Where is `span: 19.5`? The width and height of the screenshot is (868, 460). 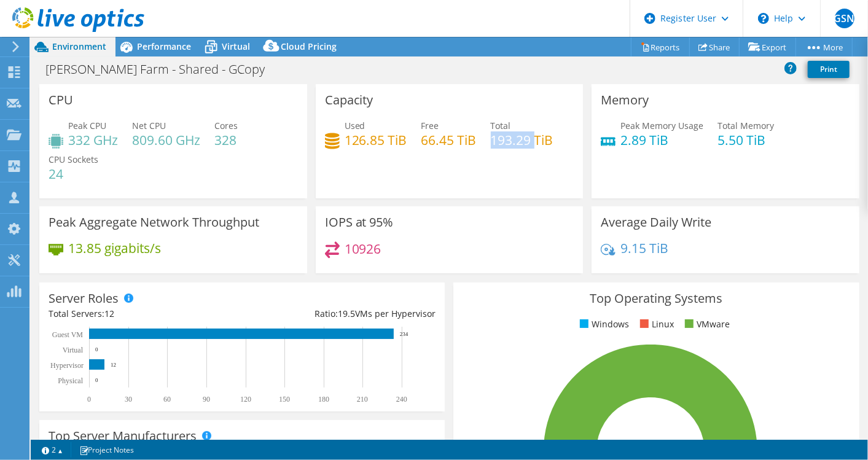
span: 19.5 is located at coordinates (347, 313).